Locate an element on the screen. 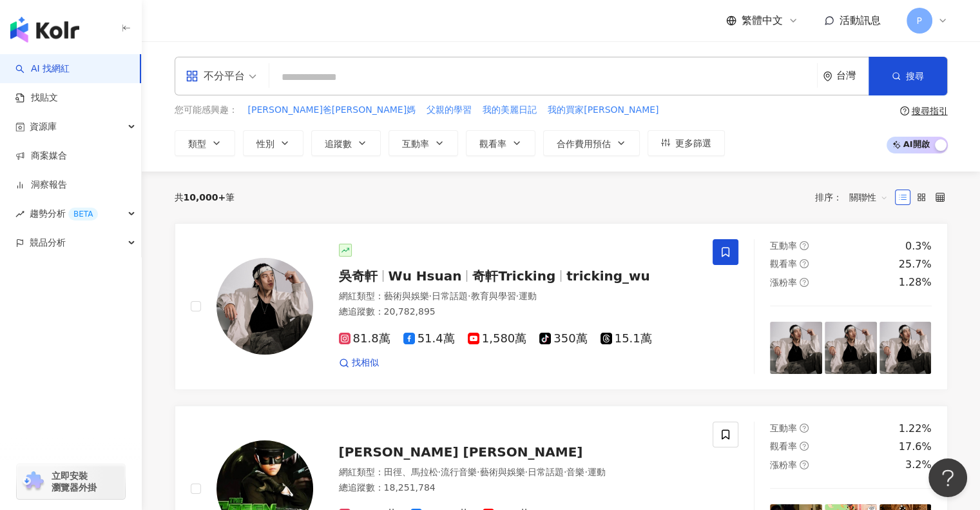 This screenshot has width=980, height=510. span: 流行音樂 is located at coordinates (459, 472).